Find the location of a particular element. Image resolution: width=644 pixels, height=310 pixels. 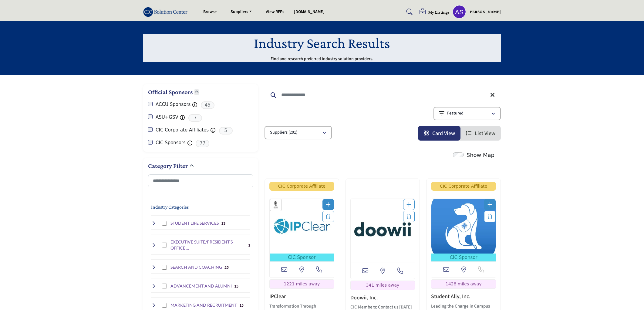

input: Select STUDENT LIFE SERVICES checkbox is located at coordinates (165, 223).